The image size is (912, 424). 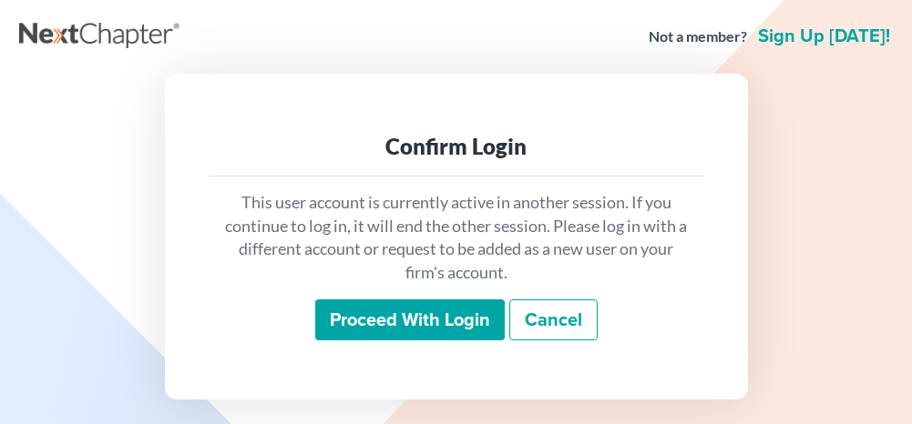 I want to click on a: Cancel, so click(x=553, y=321).